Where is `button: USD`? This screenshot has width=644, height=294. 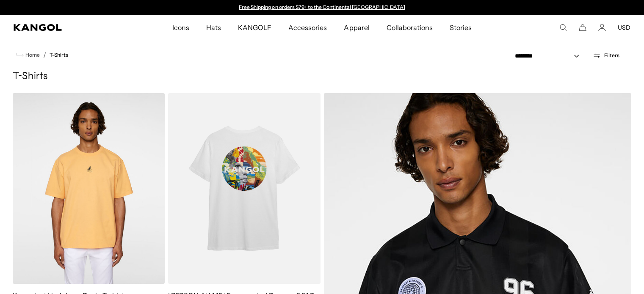
button: USD is located at coordinates (624, 28).